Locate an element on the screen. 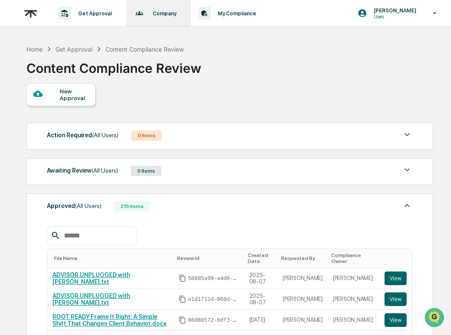 This screenshot has height=335, width=451. div: Approved is located at coordinates (74, 206).